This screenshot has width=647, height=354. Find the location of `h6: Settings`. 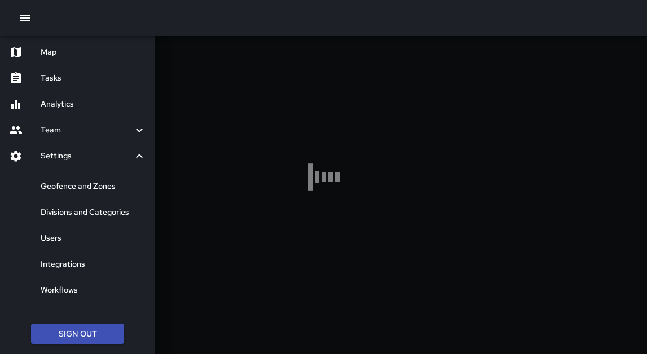

h6: Settings is located at coordinates (86, 156).